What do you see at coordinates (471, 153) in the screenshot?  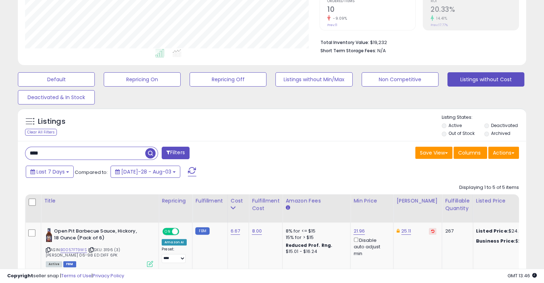 I see `button: Columns` at bounding box center [471, 153].